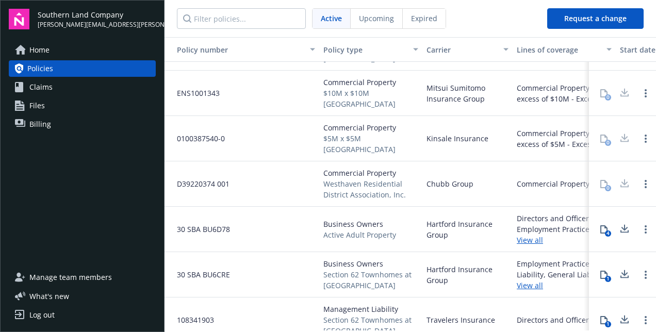 Image resolution: width=656 pixels, height=332 pixels. What do you see at coordinates (39, 50) in the screenshot?
I see `span: Home` at bounding box center [39, 50].